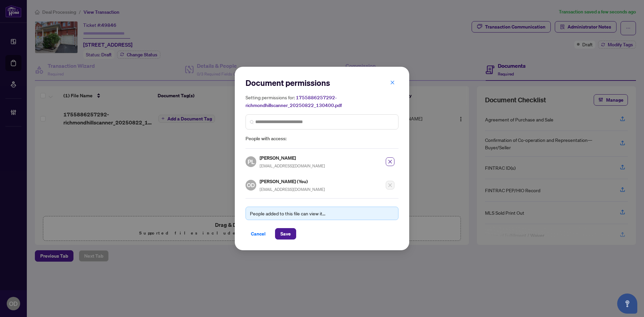  I want to click on button: Open asap, so click(627, 304).